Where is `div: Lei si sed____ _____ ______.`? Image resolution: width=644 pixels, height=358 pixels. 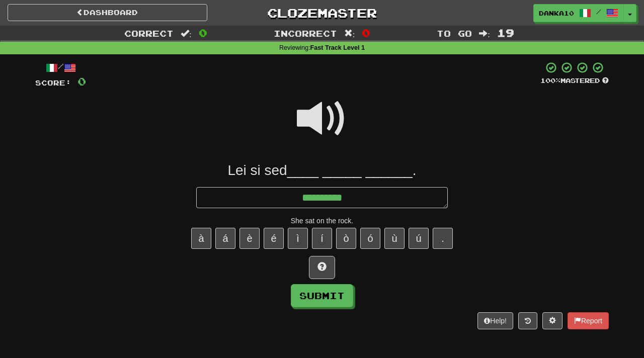 div: Lei si sed____ _____ ______. is located at coordinates (322, 170).